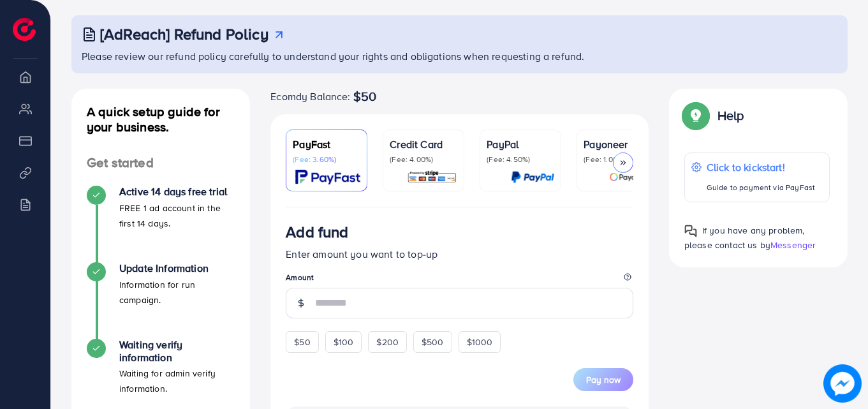 The image size is (868, 409). What do you see at coordinates (177, 381) in the screenshot?
I see `p: Waiting for admin verify information.` at bounding box center [177, 381].